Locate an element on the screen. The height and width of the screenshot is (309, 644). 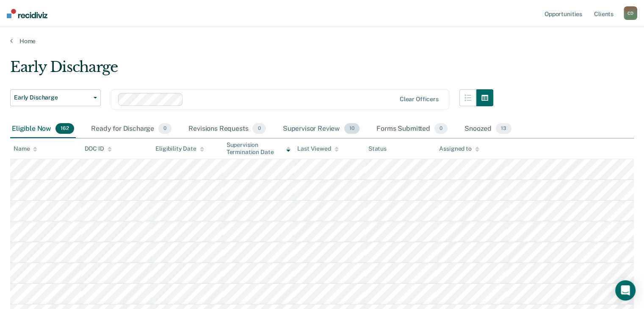
div: DOC ID is located at coordinates (98, 148).